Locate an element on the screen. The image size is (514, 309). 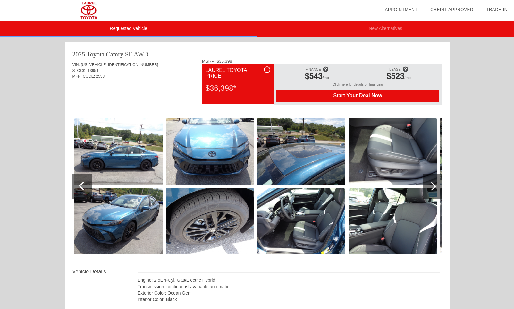
img: c5018fab52f041009f5cca83290deb4d.JPG is located at coordinates (301, 151).